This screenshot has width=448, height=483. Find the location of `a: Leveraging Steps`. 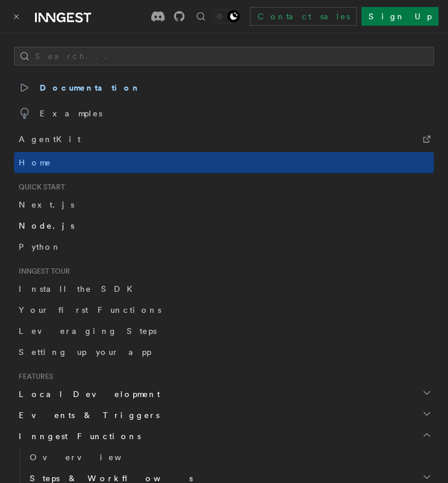

a: Leveraging Steps is located at coordinates (223, 331).